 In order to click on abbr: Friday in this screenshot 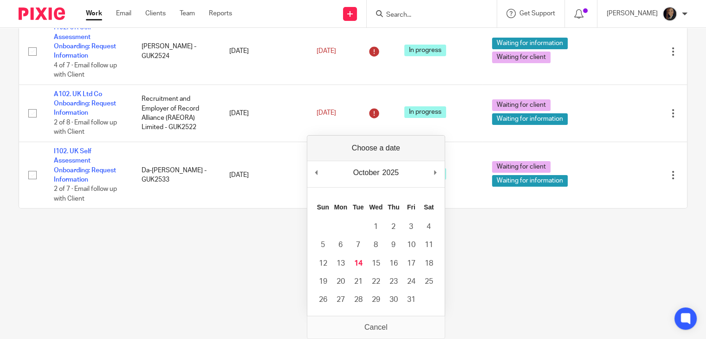, I will do `click(411, 207)`.